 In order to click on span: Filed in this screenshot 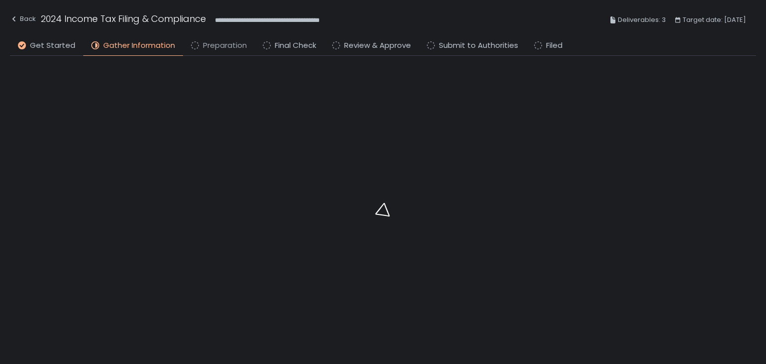, I will do `click(554, 45)`.